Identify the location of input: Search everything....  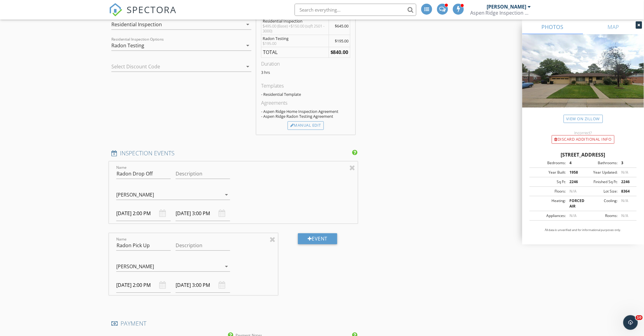
(355, 10).